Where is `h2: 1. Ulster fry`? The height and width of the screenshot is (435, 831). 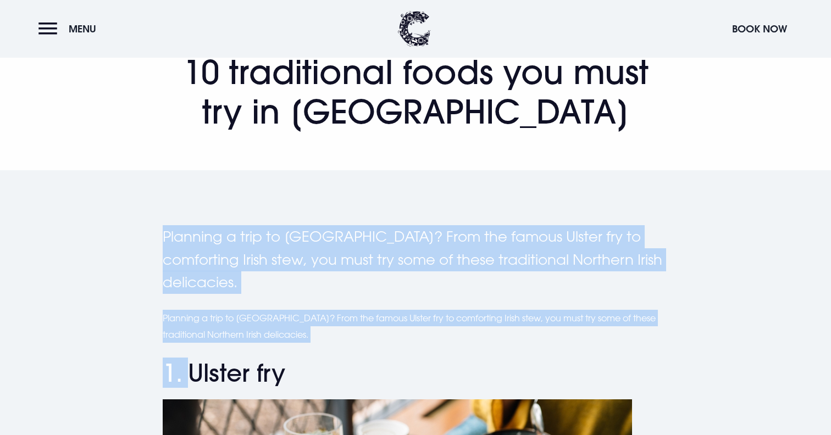
h2: 1. Ulster fry is located at coordinates (416, 373).